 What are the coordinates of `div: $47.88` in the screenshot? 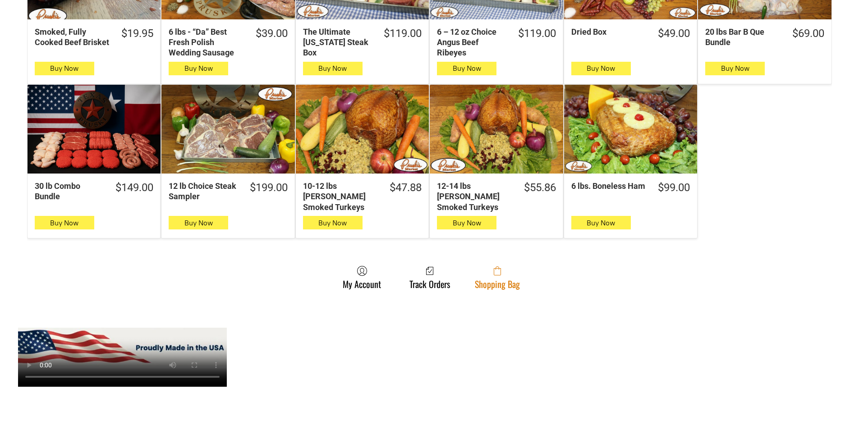 It's located at (405, 188).